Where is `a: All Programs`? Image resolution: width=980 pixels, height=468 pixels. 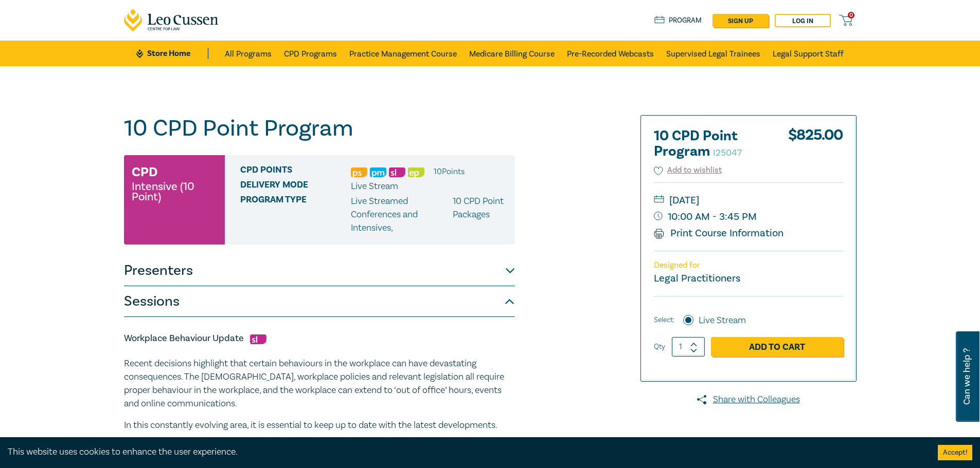 a: All Programs is located at coordinates (248, 54).